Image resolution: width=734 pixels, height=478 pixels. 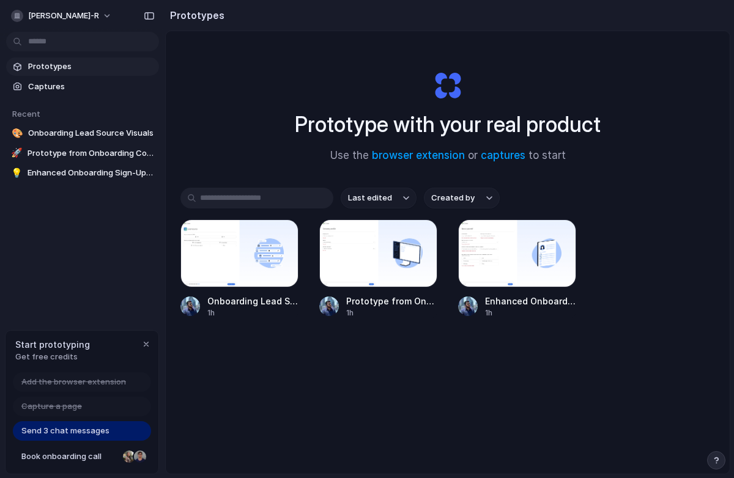 What do you see at coordinates (82, 457) in the screenshot?
I see `a: Book onboarding call` at bounding box center [82, 457].